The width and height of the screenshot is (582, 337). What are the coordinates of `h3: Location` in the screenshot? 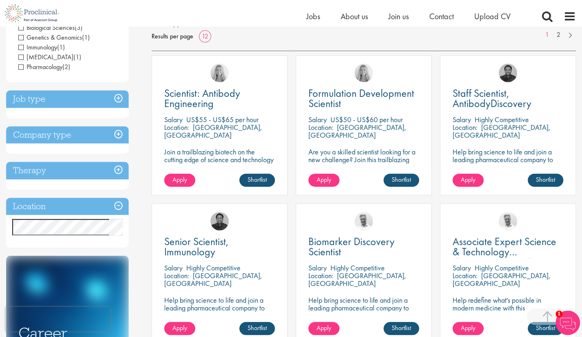 It's located at (67, 206).